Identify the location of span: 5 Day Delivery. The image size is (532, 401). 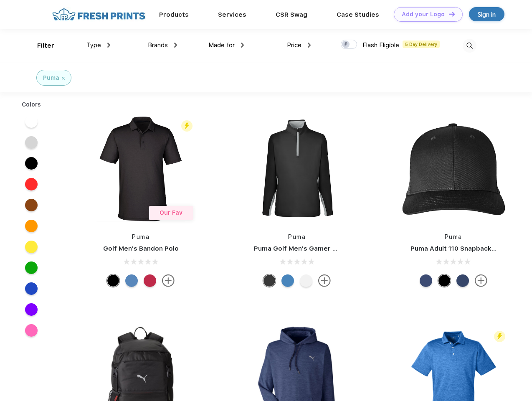
(421, 44).